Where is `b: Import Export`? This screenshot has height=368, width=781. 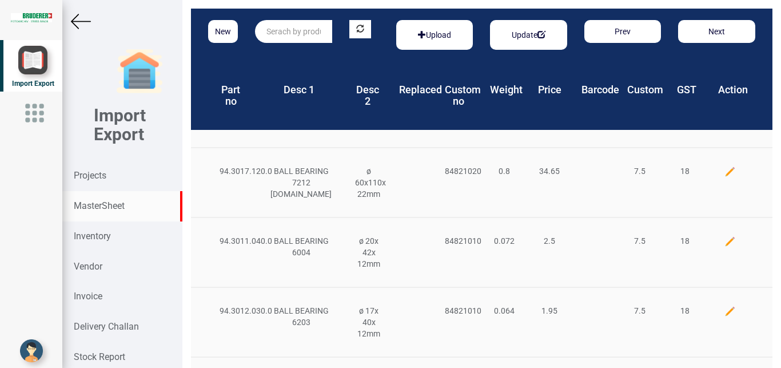 b: Import Export is located at coordinates (120, 125).